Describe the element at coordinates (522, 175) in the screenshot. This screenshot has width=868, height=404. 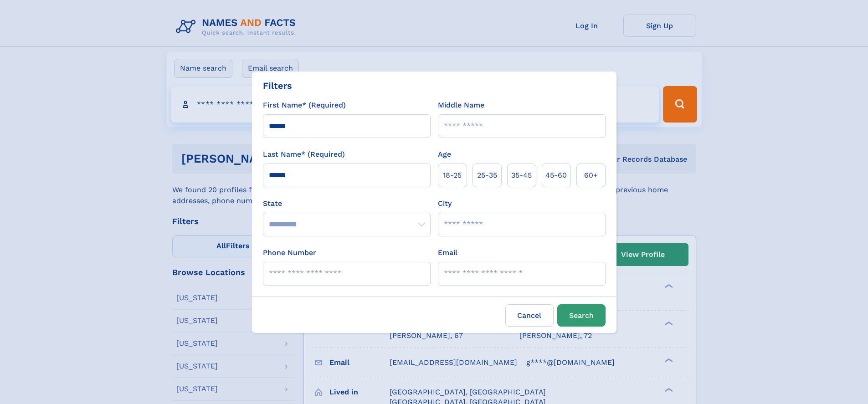
I see `span: 35‑45` at that location.